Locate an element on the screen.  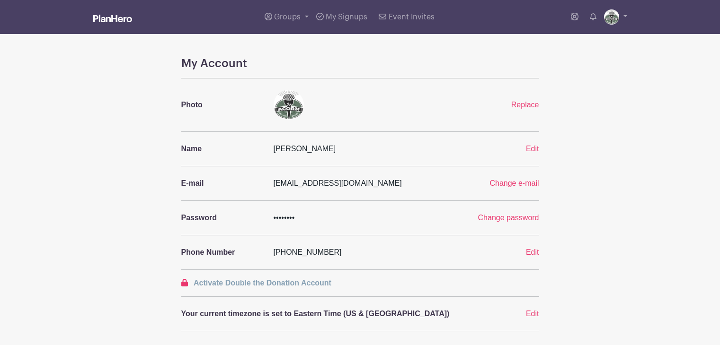
span: My Signups is located at coordinates (346, 17).